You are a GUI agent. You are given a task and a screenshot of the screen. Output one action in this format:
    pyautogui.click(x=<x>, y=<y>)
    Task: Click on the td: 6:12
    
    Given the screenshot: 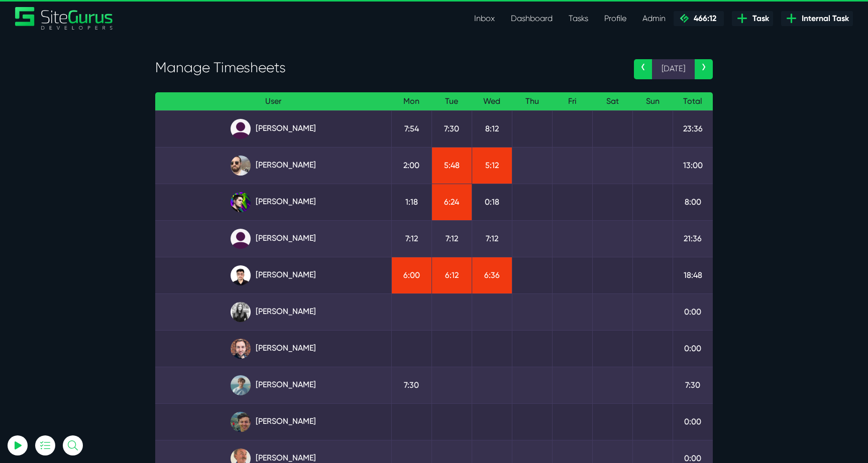 What is the action you would take?
    pyautogui.click(x=452, y=275)
    